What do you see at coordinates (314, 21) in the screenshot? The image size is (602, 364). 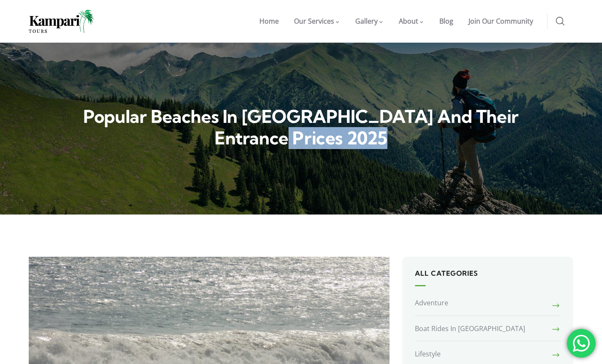 I see `span: Our Services` at bounding box center [314, 21].